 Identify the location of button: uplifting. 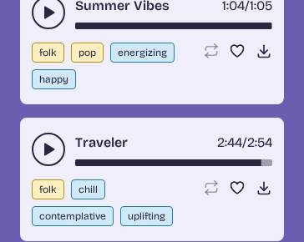
(146, 216).